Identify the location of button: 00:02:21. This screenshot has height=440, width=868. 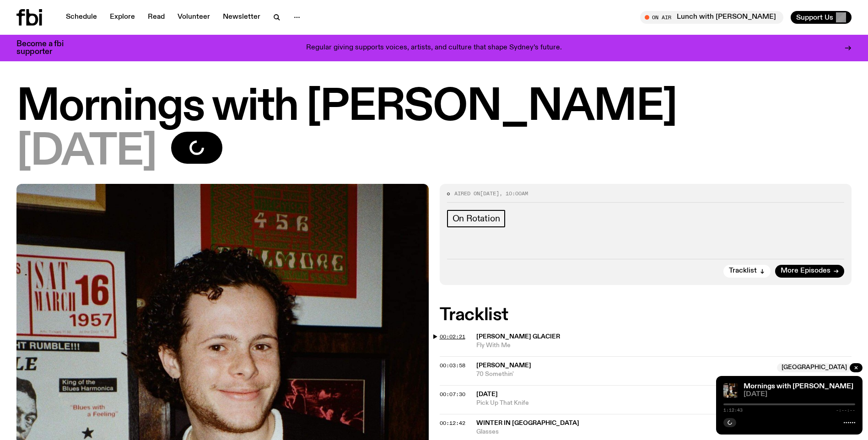
(453, 336).